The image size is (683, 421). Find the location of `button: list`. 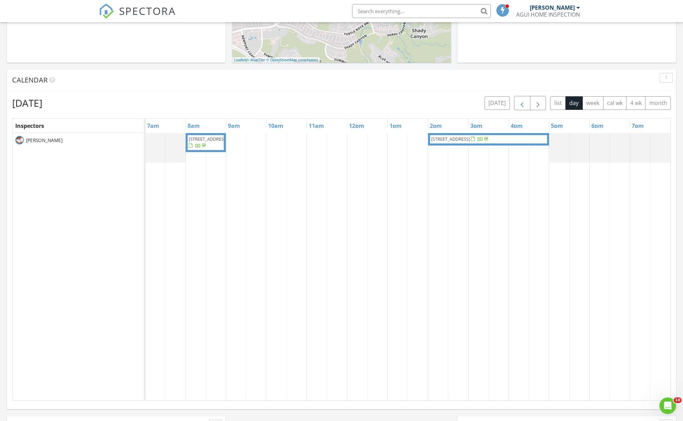

button: list is located at coordinates (558, 103).